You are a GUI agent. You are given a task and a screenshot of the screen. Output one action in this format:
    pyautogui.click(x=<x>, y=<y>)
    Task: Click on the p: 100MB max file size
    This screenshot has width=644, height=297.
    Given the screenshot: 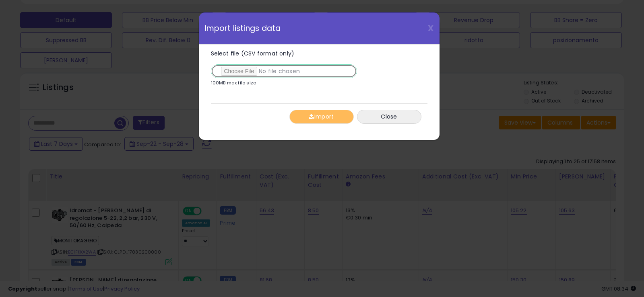 What is the action you would take?
    pyautogui.click(x=234, y=83)
    